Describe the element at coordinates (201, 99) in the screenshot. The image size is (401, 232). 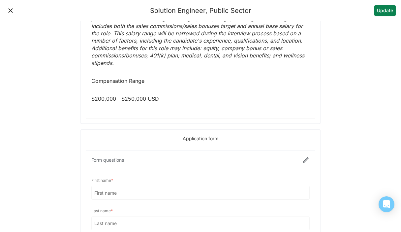
I see `p: $200,000—$250,000 USD` at that location.